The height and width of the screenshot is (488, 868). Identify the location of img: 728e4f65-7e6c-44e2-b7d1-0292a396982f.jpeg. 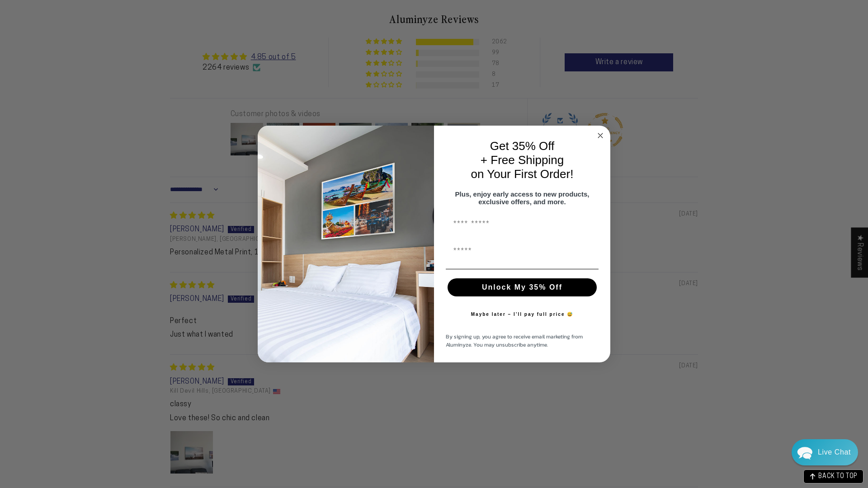
(345, 244).